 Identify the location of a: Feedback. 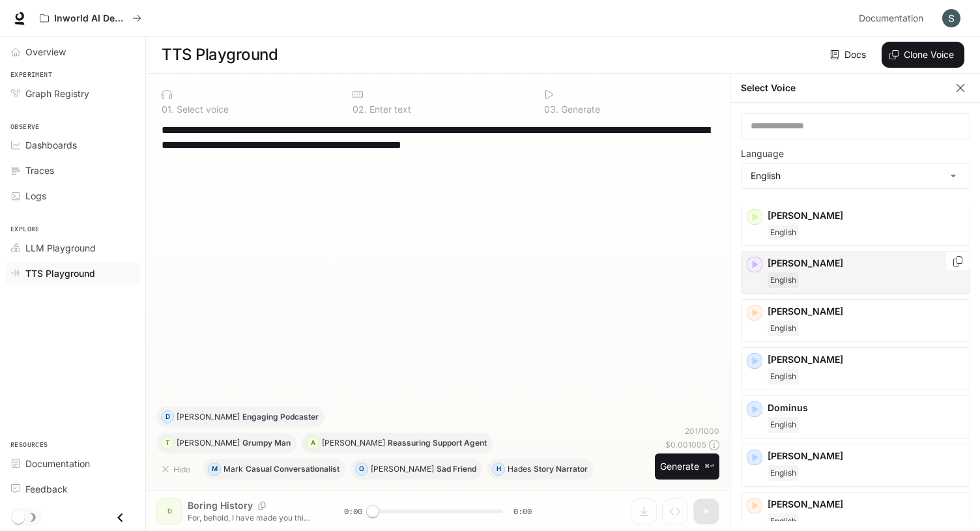
(73, 489).